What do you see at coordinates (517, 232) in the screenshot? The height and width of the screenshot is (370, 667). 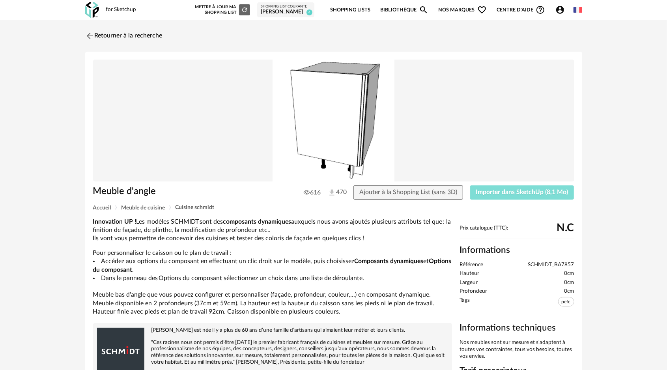 I see `div: Prix catalogue (TTC):` at bounding box center [517, 232].